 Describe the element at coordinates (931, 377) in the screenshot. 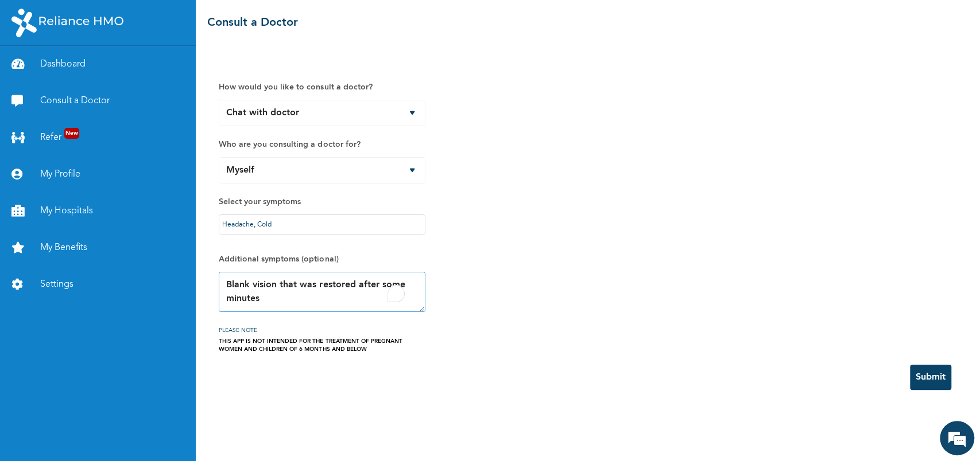

I see `button: Submit` at that location.